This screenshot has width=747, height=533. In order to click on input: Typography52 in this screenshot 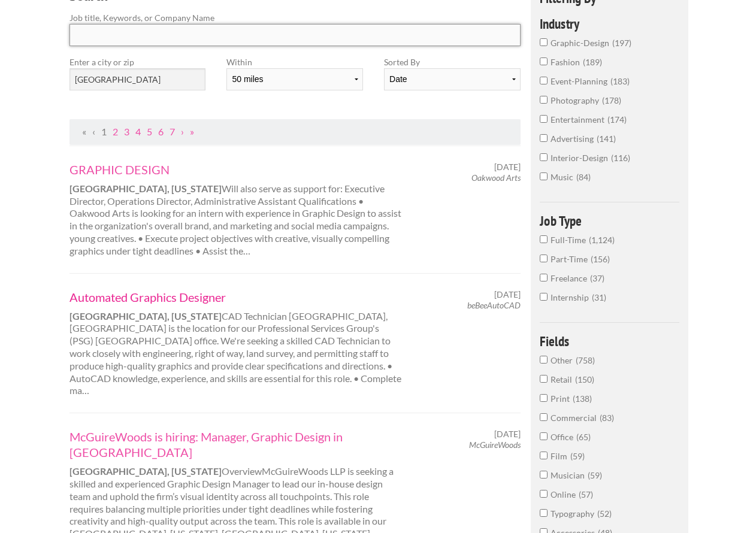, I will do `click(544, 513)`.